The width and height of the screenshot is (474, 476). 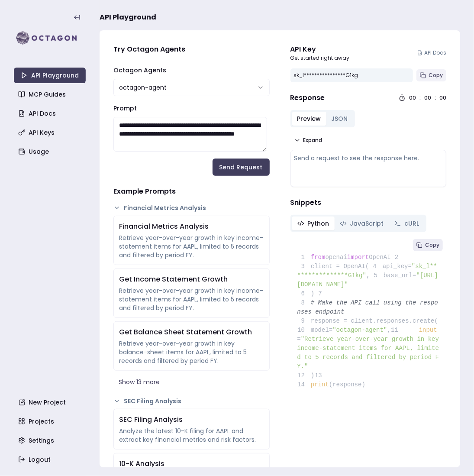 I want to click on span: 2, so click(x=398, y=257).